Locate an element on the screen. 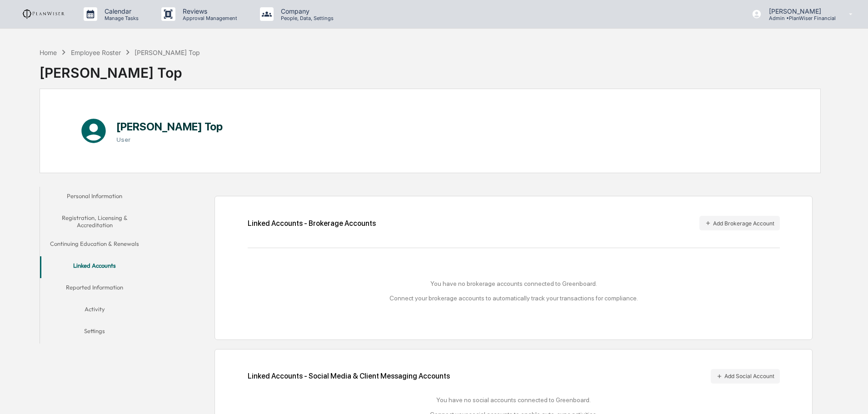 The image size is (868, 414). button: Add Social Account is located at coordinates (745, 376).